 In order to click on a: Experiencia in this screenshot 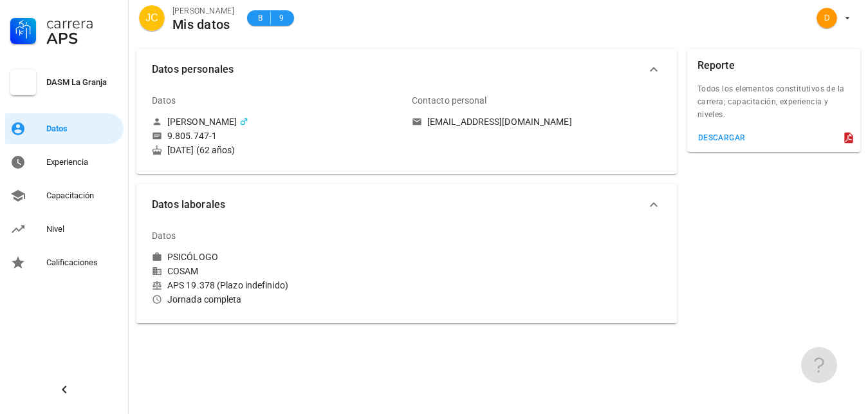, I will do `click(64, 162)`.